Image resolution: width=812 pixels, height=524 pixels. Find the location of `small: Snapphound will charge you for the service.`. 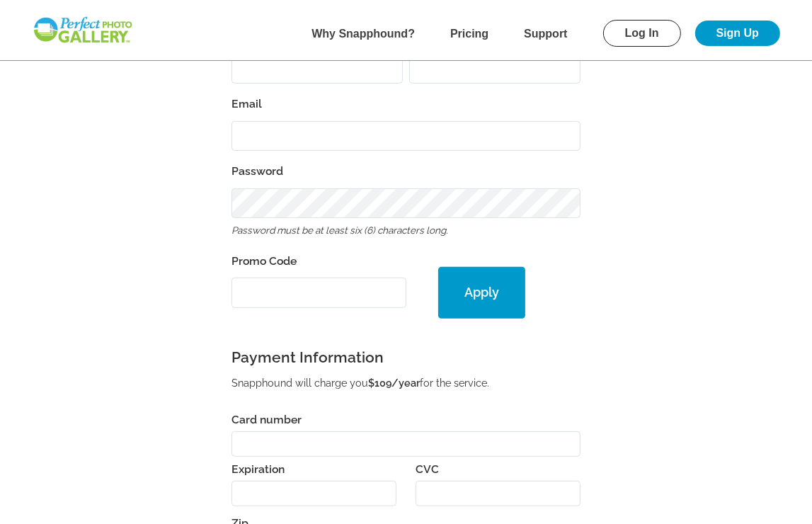

small: Snapphound will charge you for the service. is located at coordinates (361, 382).